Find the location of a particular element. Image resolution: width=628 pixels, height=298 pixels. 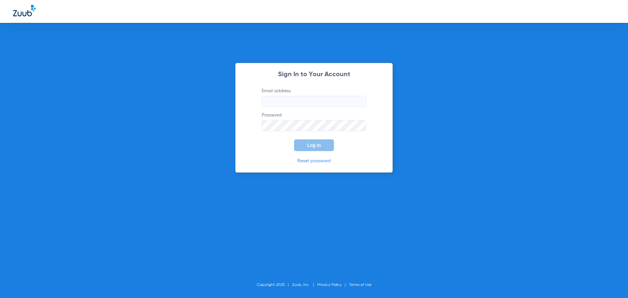

img: Zuub Logo is located at coordinates (24, 10).